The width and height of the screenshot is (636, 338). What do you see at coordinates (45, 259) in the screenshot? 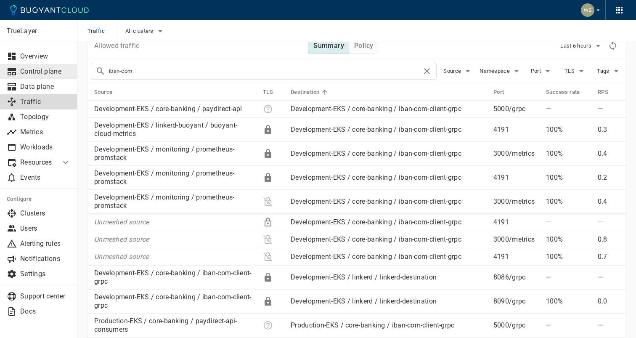
I see `p: Notifications` at bounding box center [45, 259].